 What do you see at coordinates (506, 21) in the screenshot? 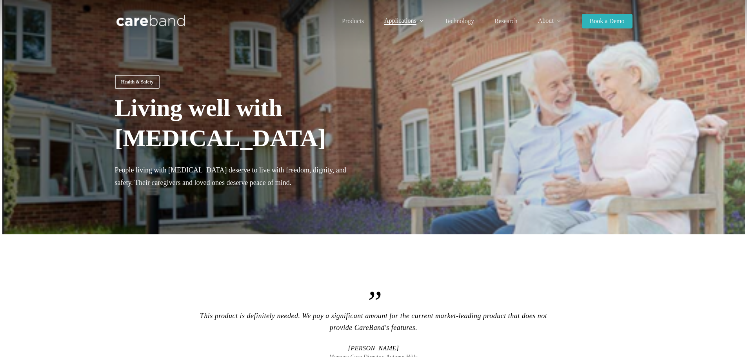
I see `span: Research` at bounding box center [506, 21].